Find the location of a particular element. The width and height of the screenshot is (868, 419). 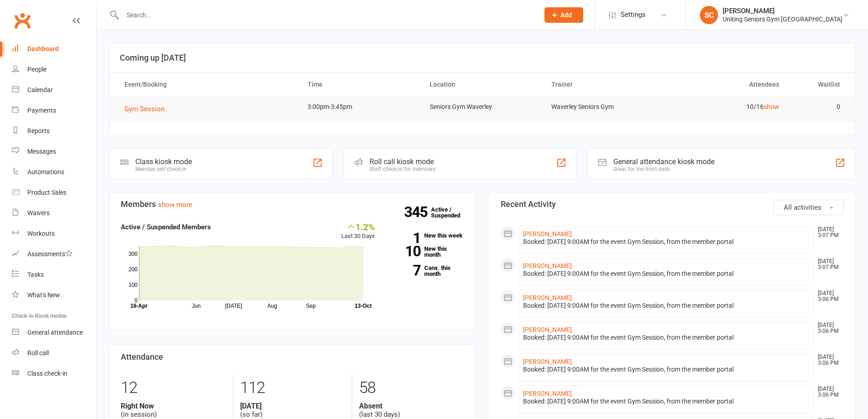

a: Workouts is located at coordinates (54, 234).